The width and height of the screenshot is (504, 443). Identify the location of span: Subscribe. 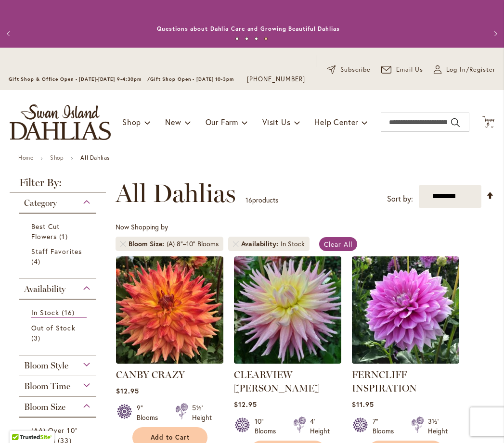
(355, 70).